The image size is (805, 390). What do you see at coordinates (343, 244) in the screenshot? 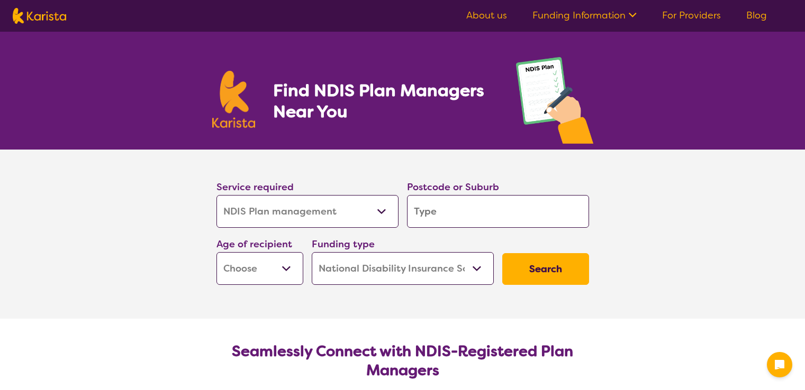
I see `label: Funding type` at bounding box center [343, 244].